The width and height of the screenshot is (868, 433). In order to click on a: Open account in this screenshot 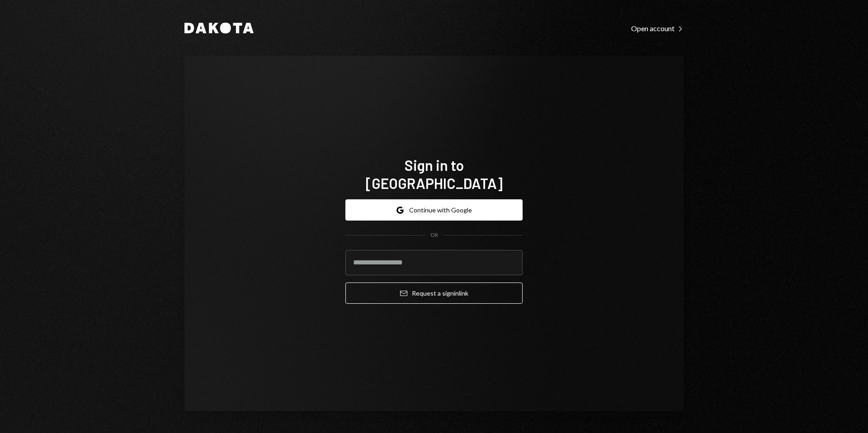, I will do `click(657, 28)`.